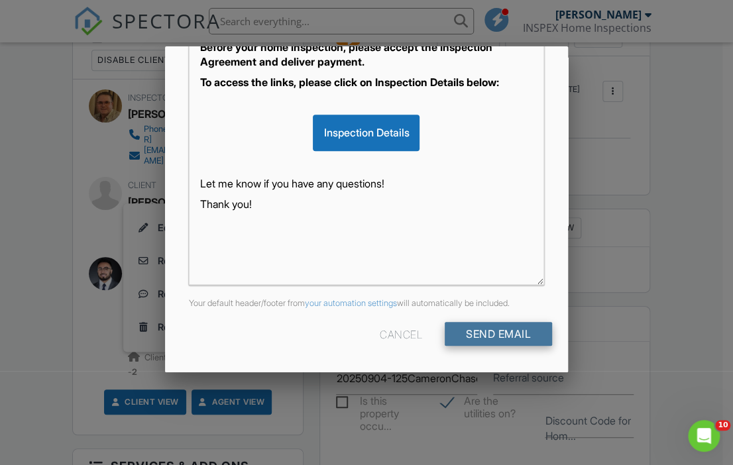 The image size is (733, 465). What do you see at coordinates (367, 204) in the screenshot?
I see `p: Thank you!` at bounding box center [367, 204].